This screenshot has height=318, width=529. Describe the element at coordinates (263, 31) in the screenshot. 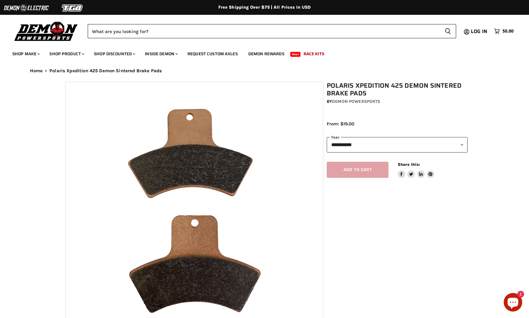

I see `input: Search` at that location.